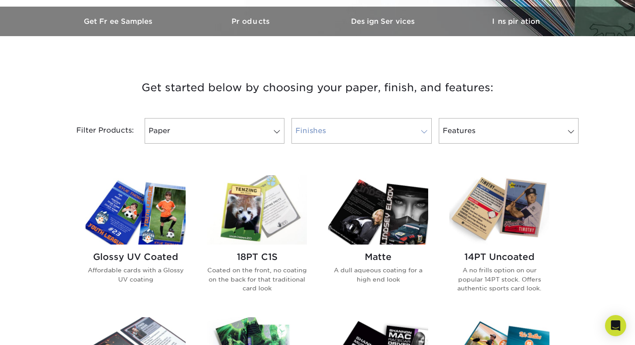 The height and width of the screenshot is (345, 635). What do you see at coordinates (616, 326) in the screenshot?
I see `div: Open Intercom Messenger` at bounding box center [616, 326].